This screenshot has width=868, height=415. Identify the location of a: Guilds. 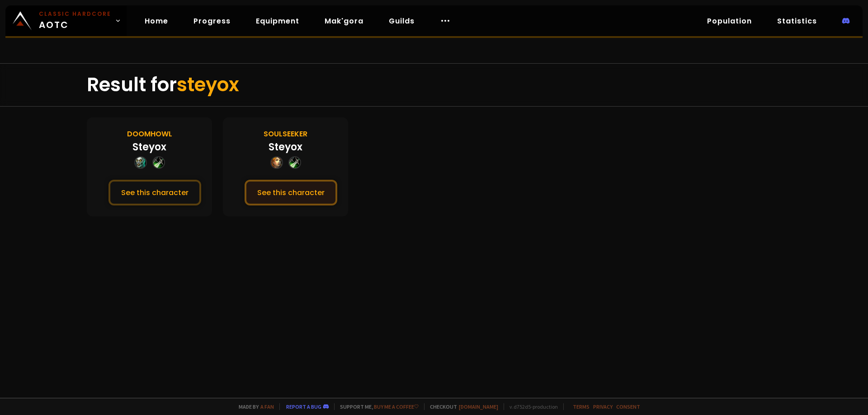
(402, 21).